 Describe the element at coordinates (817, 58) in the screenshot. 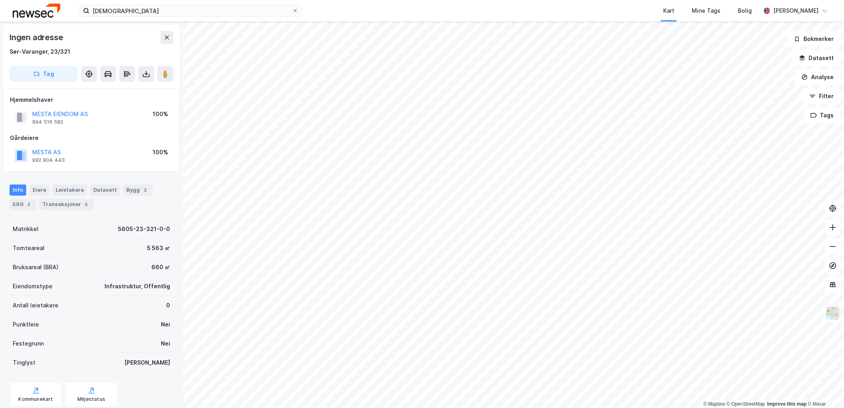

I see `button: Datasett` at that location.